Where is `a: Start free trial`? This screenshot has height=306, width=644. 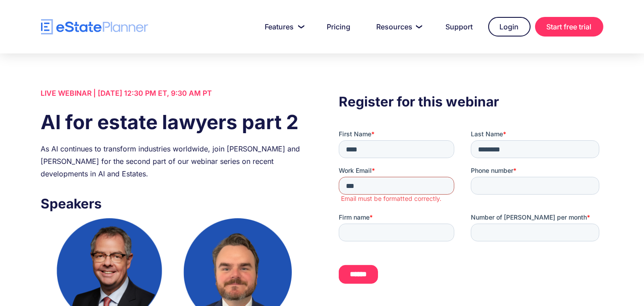
a: Start free trial is located at coordinates (569, 27).